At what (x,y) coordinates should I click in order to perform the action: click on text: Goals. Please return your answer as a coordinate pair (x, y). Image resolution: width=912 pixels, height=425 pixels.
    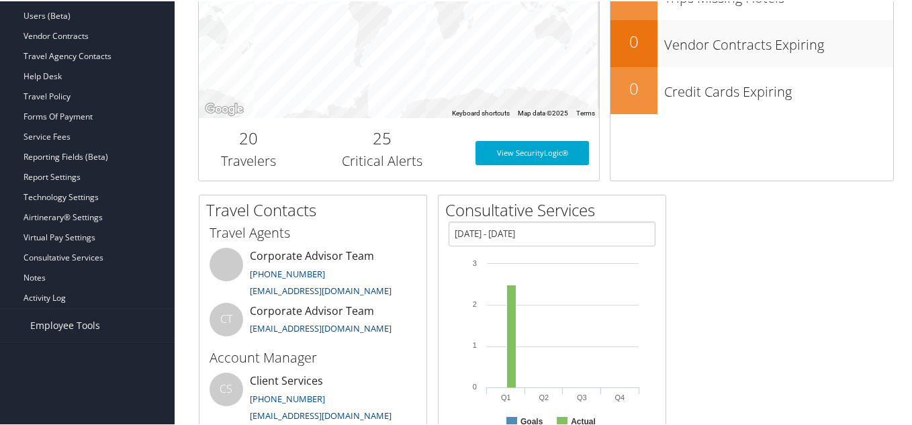
    Looking at the image, I should click on (532, 421).